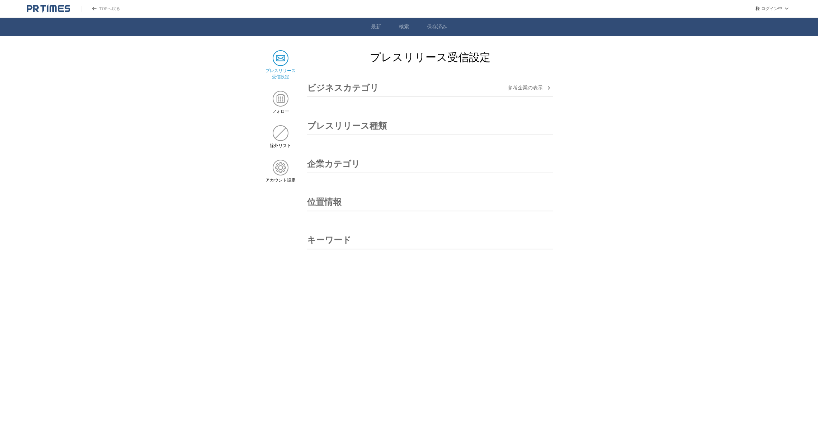 Image resolution: width=818 pixels, height=427 pixels. What do you see at coordinates (525, 88) in the screenshot?
I see `span: 参考企業の 表示` at bounding box center [525, 88].